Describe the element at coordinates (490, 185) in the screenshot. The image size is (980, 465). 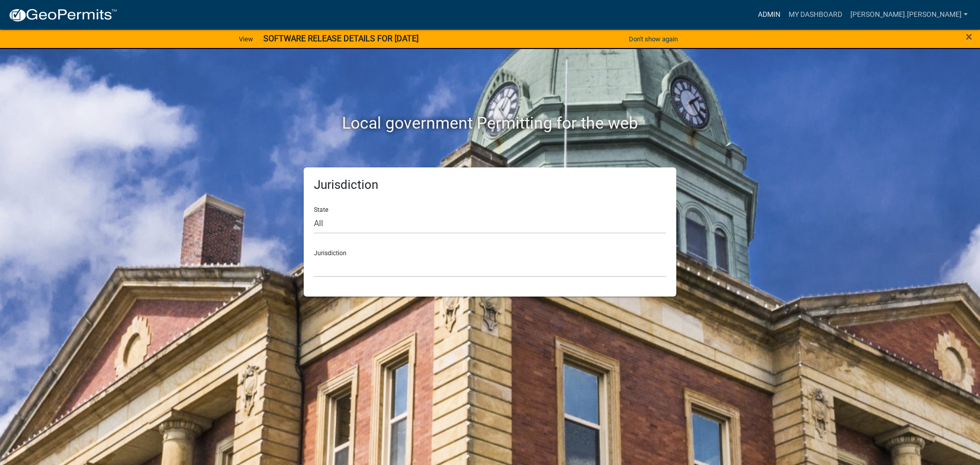
I see `h5: Jurisdiction` at that location.